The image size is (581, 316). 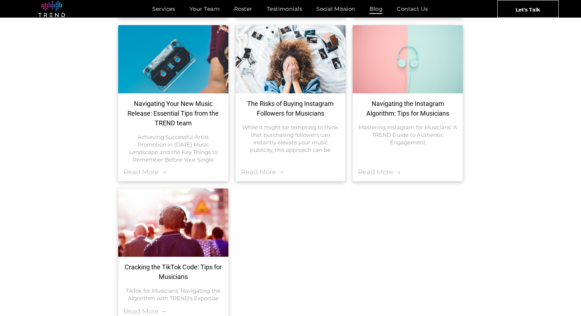 What do you see at coordinates (408, 108) in the screenshot?
I see `a: Navigating the Instagram Algorithm: Tips for Musicians` at bounding box center [408, 108].